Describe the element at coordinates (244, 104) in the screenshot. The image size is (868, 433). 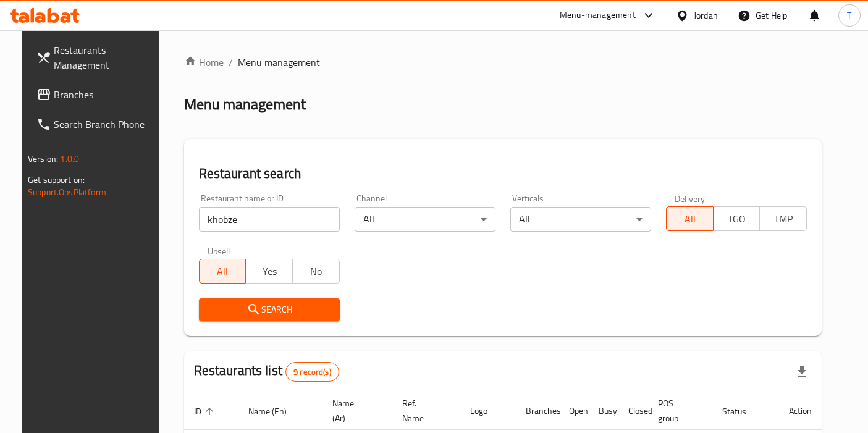
I see `h2: Menu management` at that location.